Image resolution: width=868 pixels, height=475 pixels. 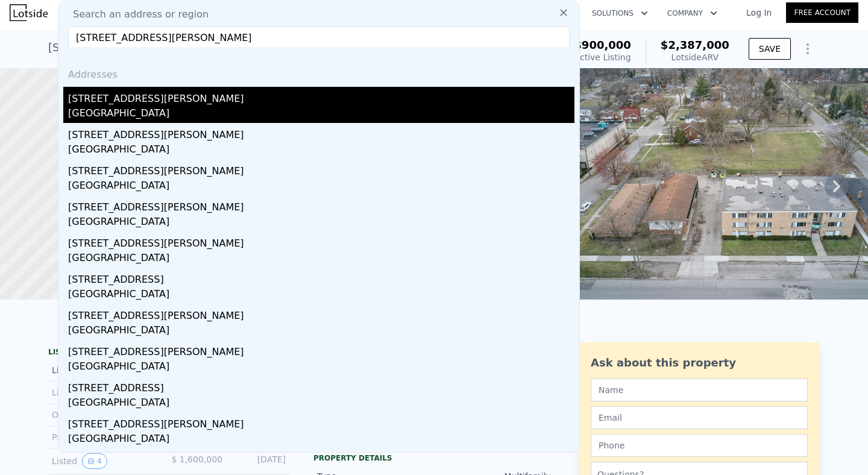 What do you see at coordinates (758, 13) in the screenshot?
I see `a: Log In` at bounding box center [758, 13].